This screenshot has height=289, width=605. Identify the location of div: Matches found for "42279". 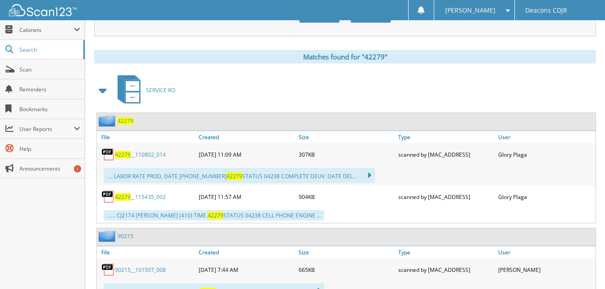
(345, 57).